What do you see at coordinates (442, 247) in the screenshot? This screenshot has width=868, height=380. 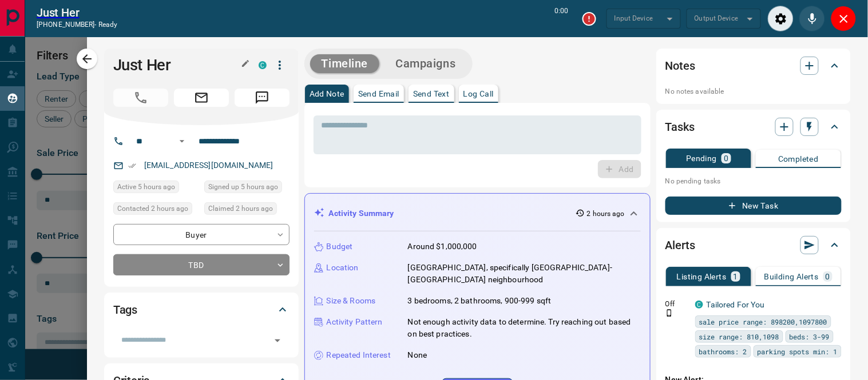 I see `p: Around $1,000,000` at bounding box center [442, 247].